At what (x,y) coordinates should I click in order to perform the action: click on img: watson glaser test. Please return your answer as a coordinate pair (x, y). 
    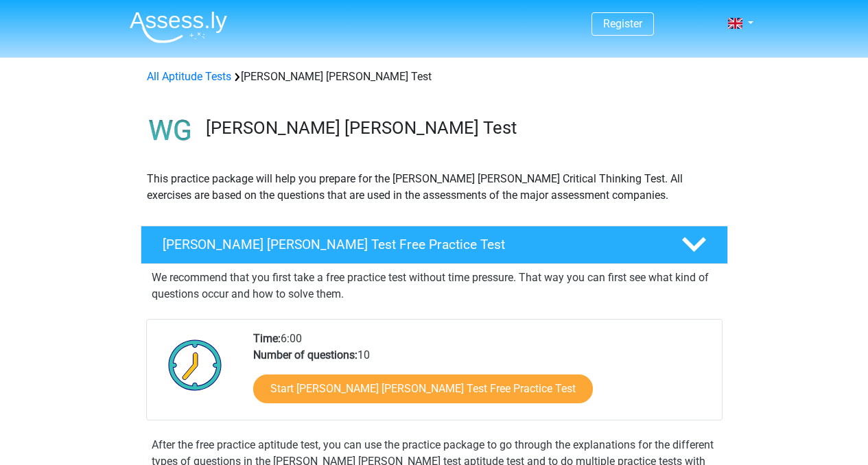
    Looking at the image, I should click on (170, 130).